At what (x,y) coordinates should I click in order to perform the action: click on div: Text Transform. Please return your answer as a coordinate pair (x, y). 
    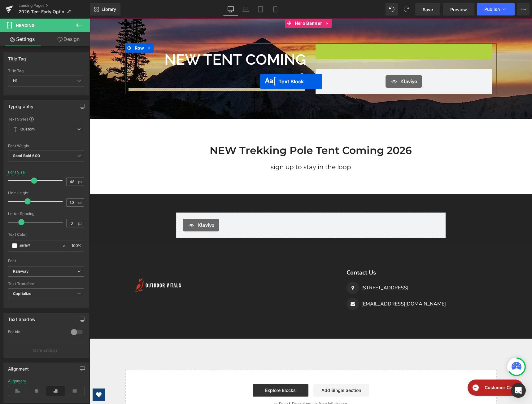
    Looking at the image, I should click on (46, 283).